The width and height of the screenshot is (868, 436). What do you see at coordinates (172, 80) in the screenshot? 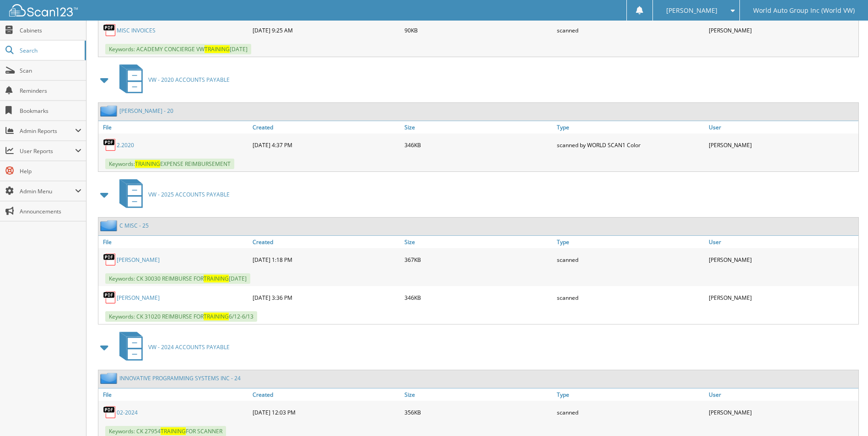
I see `a: VW - 2020 ACCOUNTS PAYABLE` at bounding box center [172, 80].